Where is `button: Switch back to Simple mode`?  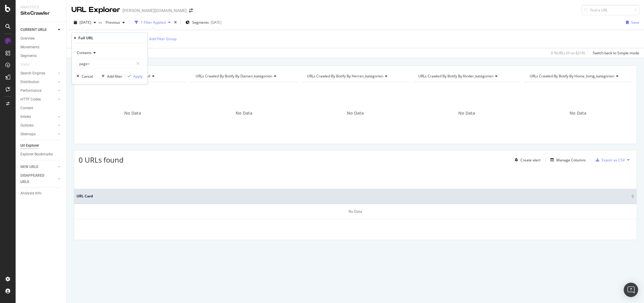 button: Switch back to Simple mode is located at coordinates (614, 53).